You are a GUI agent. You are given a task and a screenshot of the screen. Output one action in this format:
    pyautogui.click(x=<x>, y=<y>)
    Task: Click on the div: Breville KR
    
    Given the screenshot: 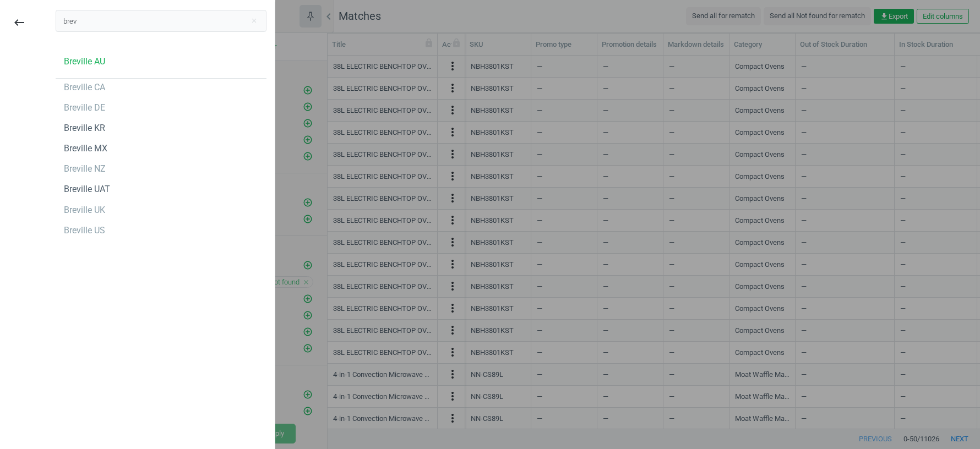 What is the action you would take?
    pyautogui.click(x=84, y=128)
    